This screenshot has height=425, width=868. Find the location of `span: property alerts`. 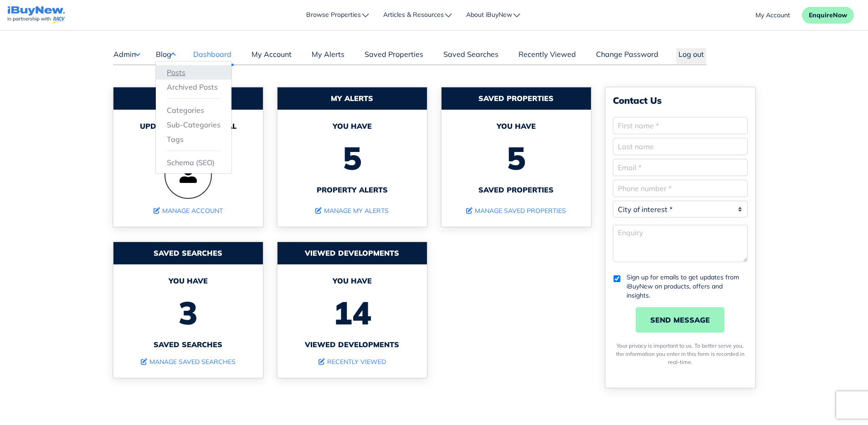

span: property alerts is located at coordinates (352, 190).